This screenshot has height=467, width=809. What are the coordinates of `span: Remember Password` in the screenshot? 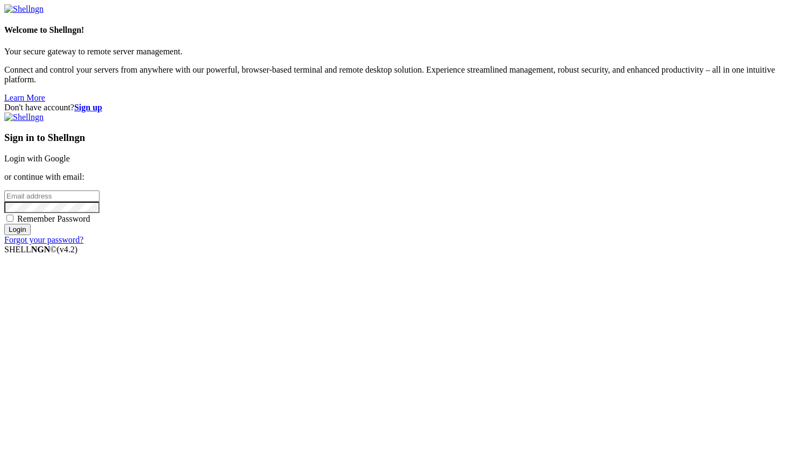 It's located at (54, 218).